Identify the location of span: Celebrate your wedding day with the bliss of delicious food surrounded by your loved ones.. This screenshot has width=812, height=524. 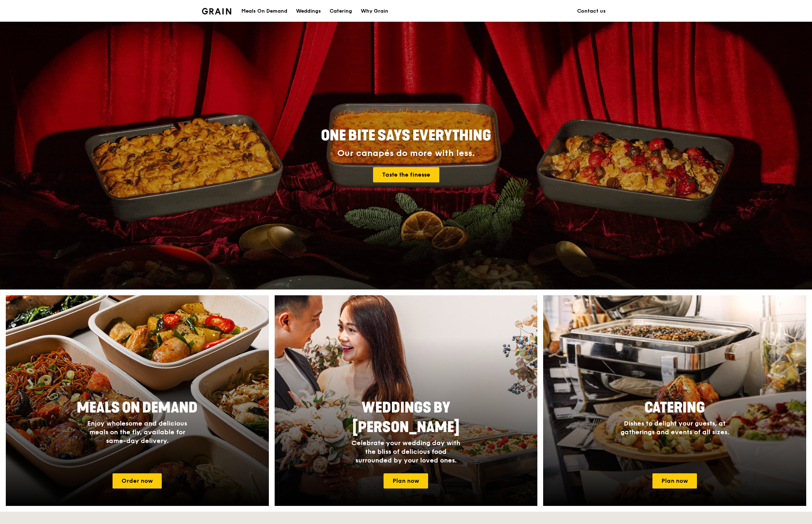
(406, 451).